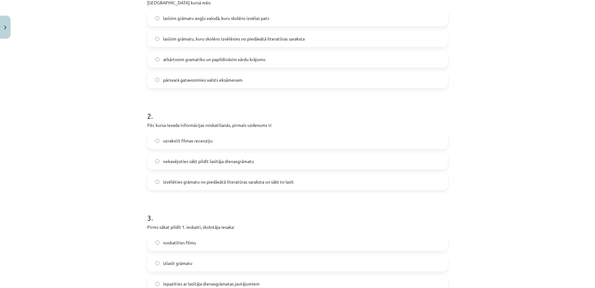  Describe the element at coordinates (178, 263) in the screenshot. I see `span: izlasīt grāmatu` at that location.